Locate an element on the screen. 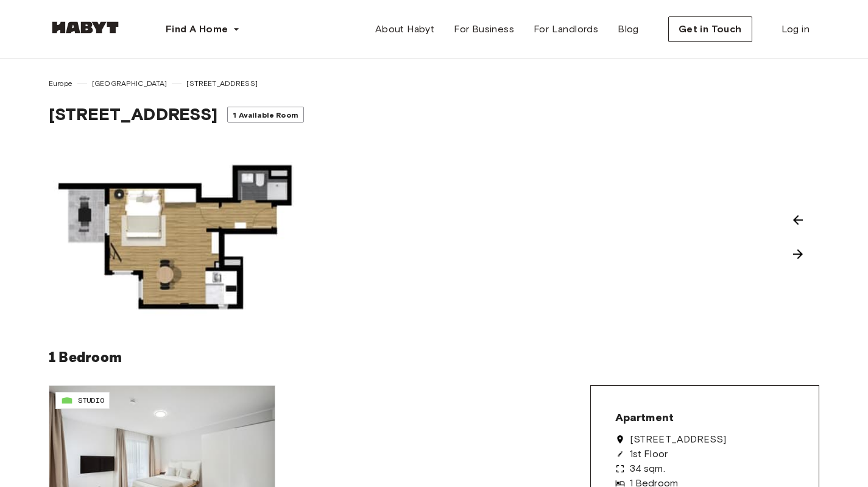 This screenshot has height=487, width=868. a: For Landlords is located at coordinates (566, 29).